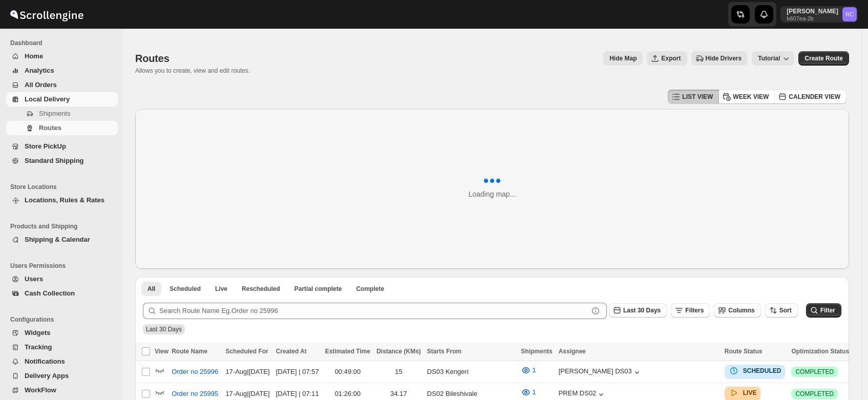 This screenshot has width=868, height=400. Describe the element at coordinates (750, 393) in the screenshot. I see `b: LIVE` at that location.